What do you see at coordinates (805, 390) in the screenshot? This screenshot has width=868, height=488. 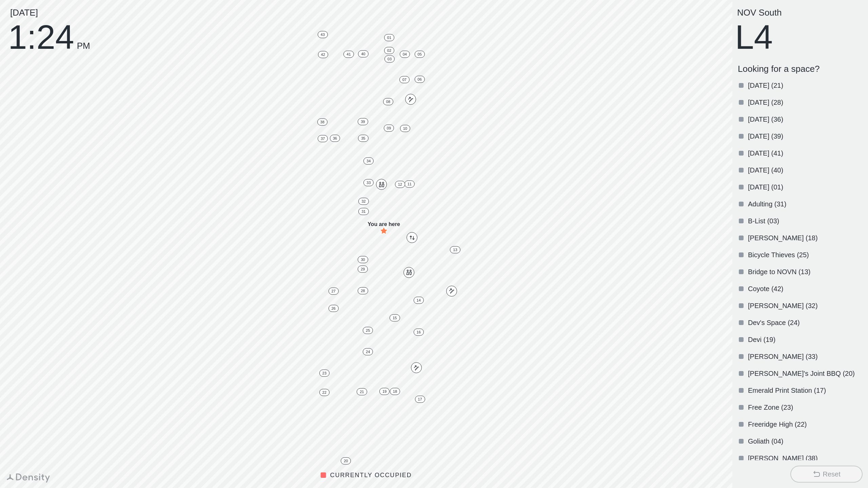 I see `p: Emerald Print Station (17)` at bounding box center [805, 390].